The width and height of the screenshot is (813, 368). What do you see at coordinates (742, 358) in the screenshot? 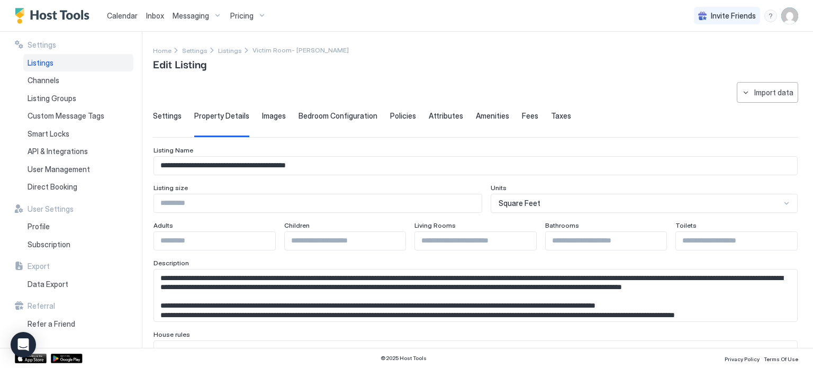
I see `a: Privacy Policy` at bounding box center [742, 358].